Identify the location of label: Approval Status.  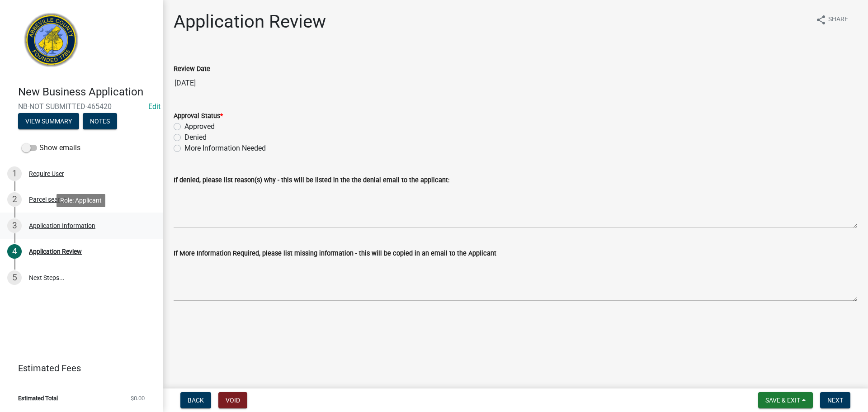
(198, 116).